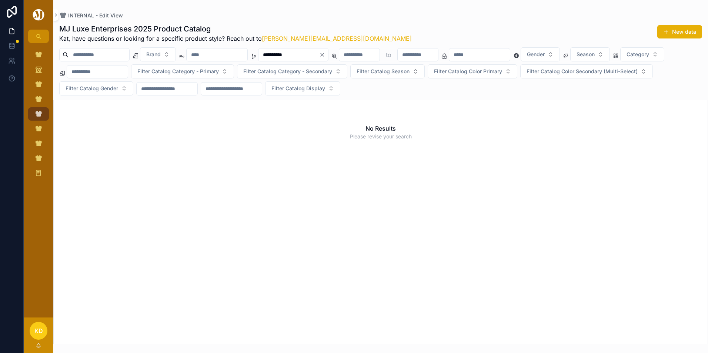  I want to click on span: Category, so click(637, 54).